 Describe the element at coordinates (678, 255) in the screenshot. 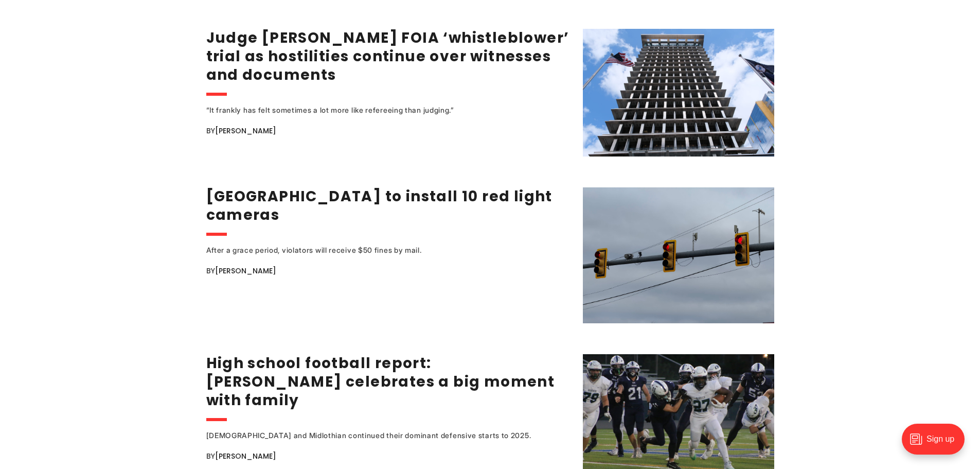

I see `img: Richmond to install 10 red light cameras` at that location.